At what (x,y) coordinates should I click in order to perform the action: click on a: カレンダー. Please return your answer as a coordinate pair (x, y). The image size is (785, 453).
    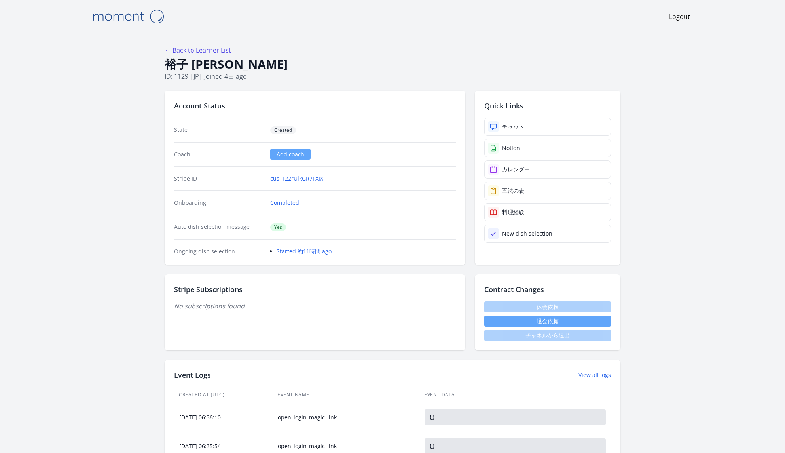
    Looking at the image, I should click on (548, 169).